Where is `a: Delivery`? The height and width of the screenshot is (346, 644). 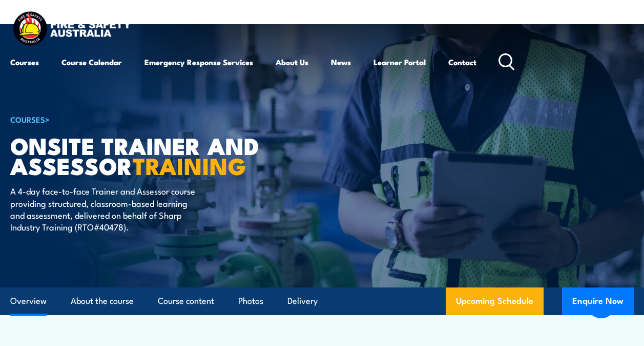
a: Delivery is located at coordinates (303, 300).